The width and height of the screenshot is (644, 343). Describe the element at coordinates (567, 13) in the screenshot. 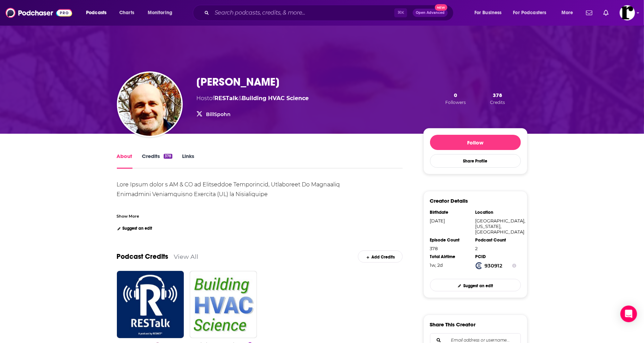

I see `span: More` at that location.